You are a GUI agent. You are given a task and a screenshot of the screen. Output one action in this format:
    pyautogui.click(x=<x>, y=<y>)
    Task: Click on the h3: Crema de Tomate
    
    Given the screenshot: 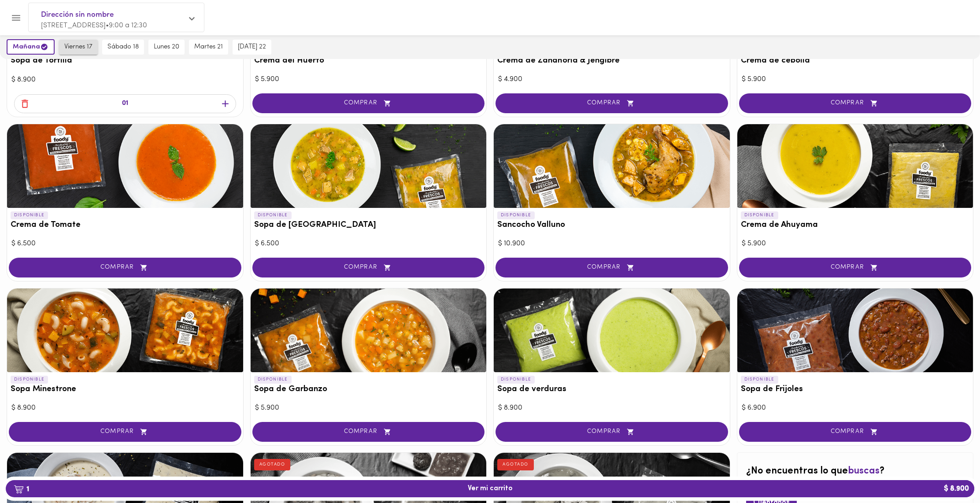 What is the action you would take?
    pyautogui.click(x=125, y=225)
    